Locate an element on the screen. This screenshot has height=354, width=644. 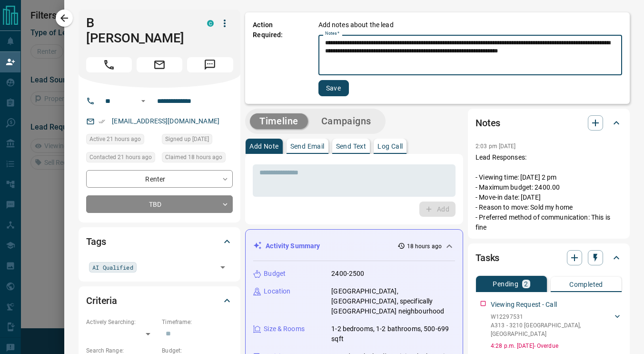
p: Send Email is located at coordinates (308, 146).